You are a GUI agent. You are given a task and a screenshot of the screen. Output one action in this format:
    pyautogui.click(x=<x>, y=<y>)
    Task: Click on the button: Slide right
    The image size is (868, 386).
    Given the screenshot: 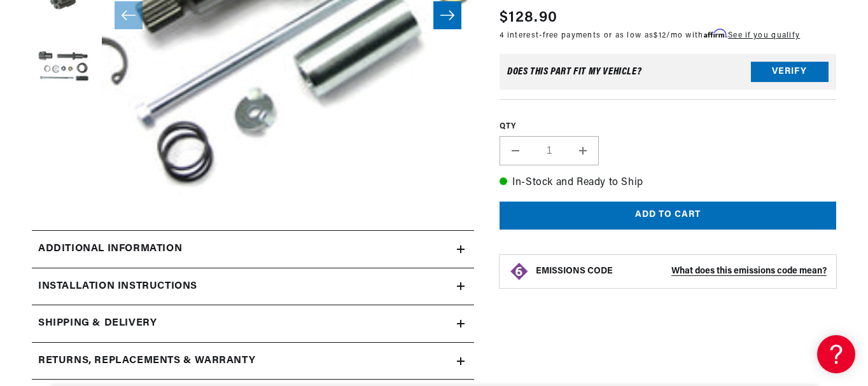 What is the action you would take?
    pyautogui.click(x=447, y=15)
    